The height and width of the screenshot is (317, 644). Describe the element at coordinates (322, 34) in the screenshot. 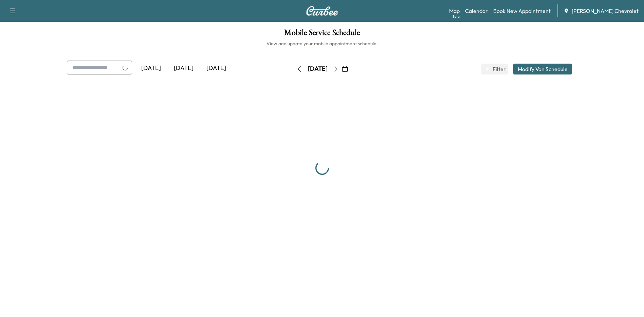

I see `h1: Mobile Service Schedule` at that location.